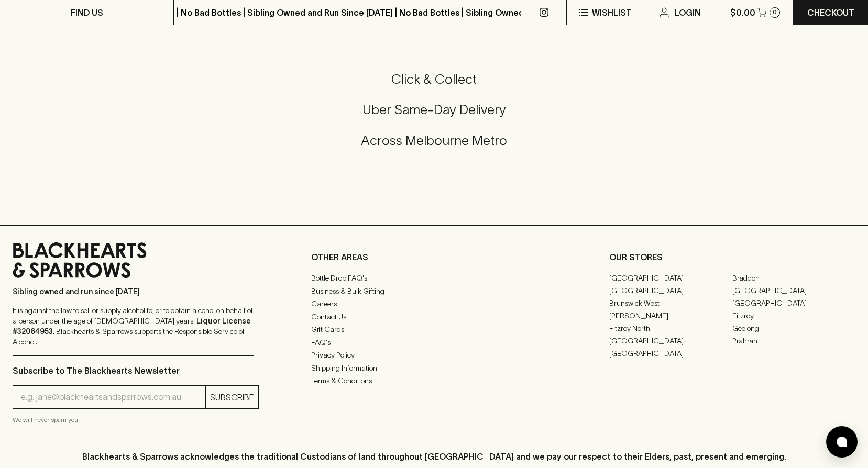 The height and width of the screenshot is (468, 868). What do you see at coordinates (434, 140) in the screenshot?
I see `h5: Across Melbourne Metro` at bounding box center [434, 140].